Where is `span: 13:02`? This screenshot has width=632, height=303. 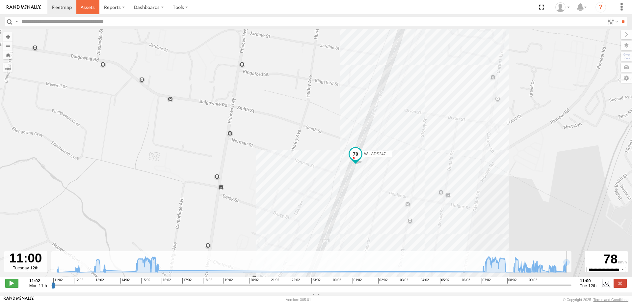 span: 13:02 is located at coordinates (99, 281).